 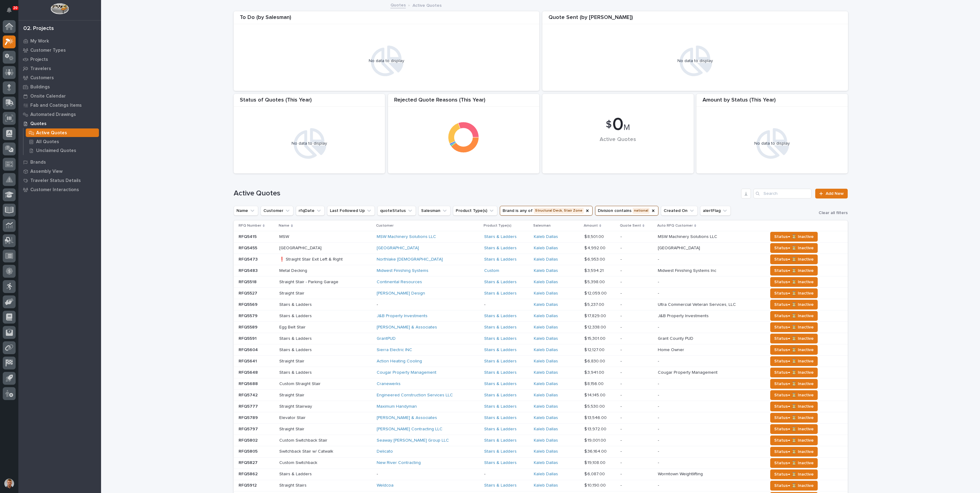 I want to click on button: rfqDate, so click(x=310, y=211).